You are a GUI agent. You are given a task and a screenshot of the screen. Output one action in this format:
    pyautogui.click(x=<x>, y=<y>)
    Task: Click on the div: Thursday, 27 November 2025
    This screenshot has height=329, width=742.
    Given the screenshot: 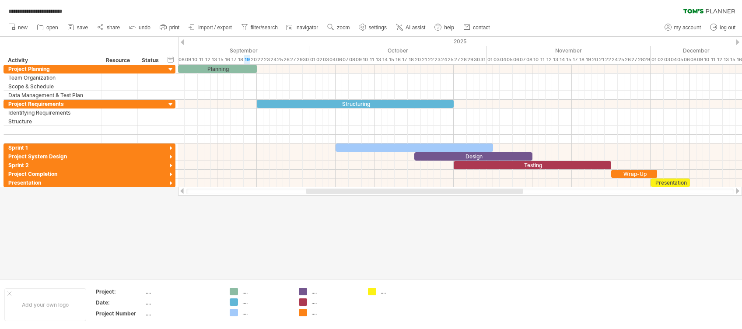 What is the action you would take?
    pyautogui.click(x=634, y=59)
    